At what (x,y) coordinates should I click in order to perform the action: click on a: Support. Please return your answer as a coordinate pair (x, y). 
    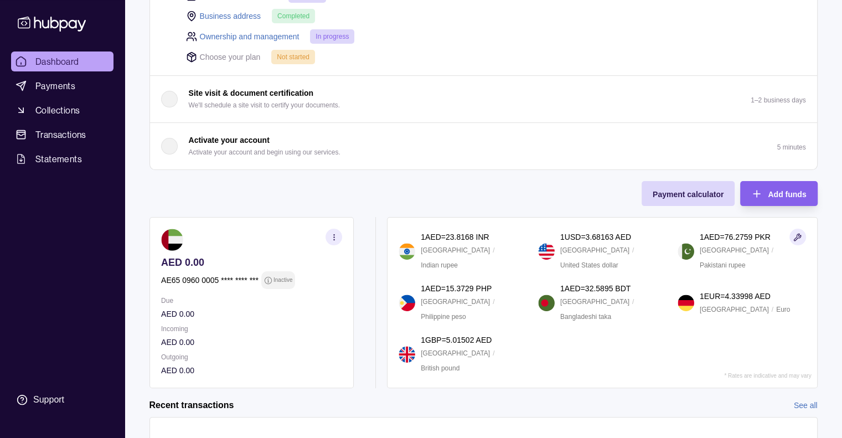
    Looking at the image, I should click on (62, 400).